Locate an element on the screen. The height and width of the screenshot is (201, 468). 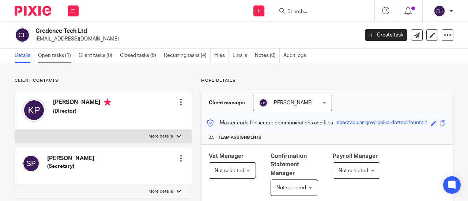
i: Primary is located at coordinates (107, 102).